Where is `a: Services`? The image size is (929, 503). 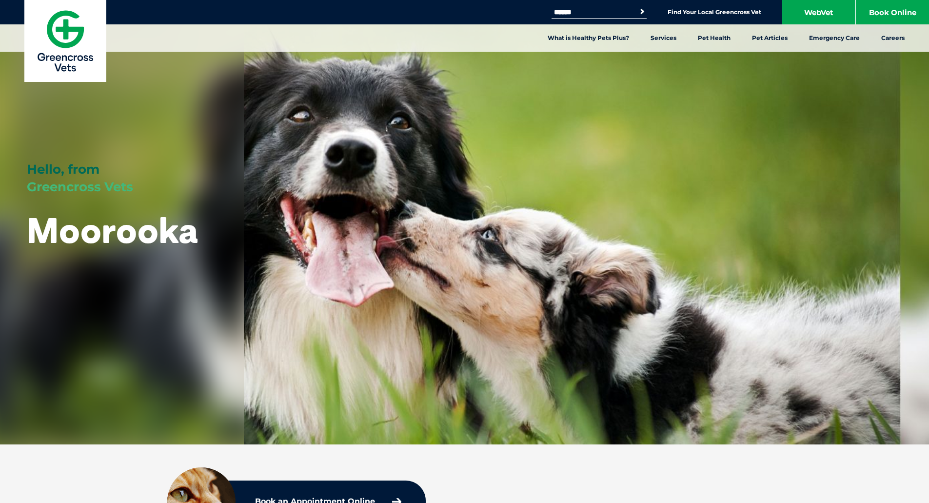 a: Services is located at coordinates (663, 38).